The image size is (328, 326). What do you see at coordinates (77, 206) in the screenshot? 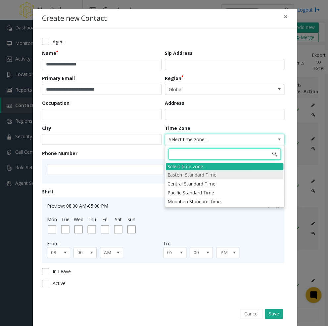
I see `span: Preview: 08:00 AM-05:00 PM` at bounding box center [77, 206].